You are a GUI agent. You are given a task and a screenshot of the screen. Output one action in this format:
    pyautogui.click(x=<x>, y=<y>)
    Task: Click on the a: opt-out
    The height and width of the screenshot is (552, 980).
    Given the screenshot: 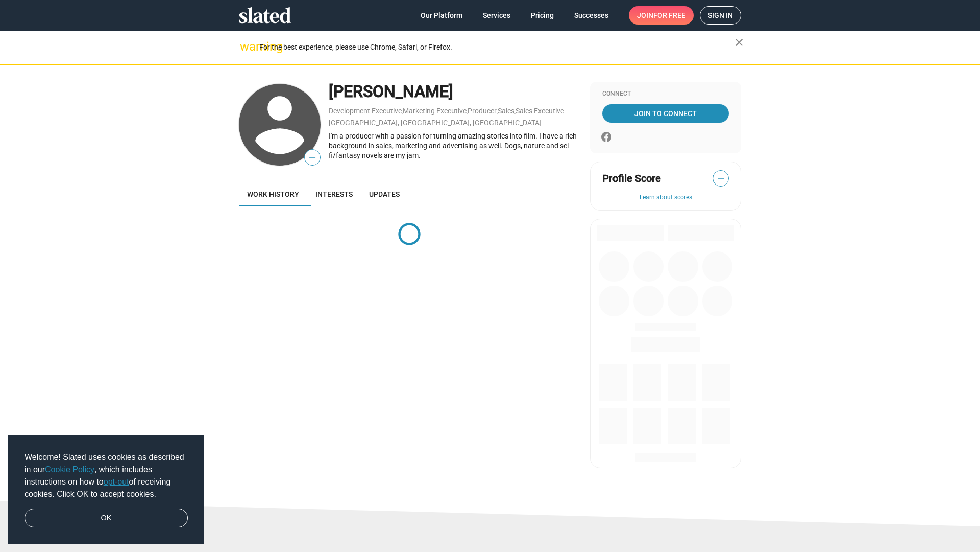 What is the action you would take?
    pyautogui.click(x=117, y=481)
    